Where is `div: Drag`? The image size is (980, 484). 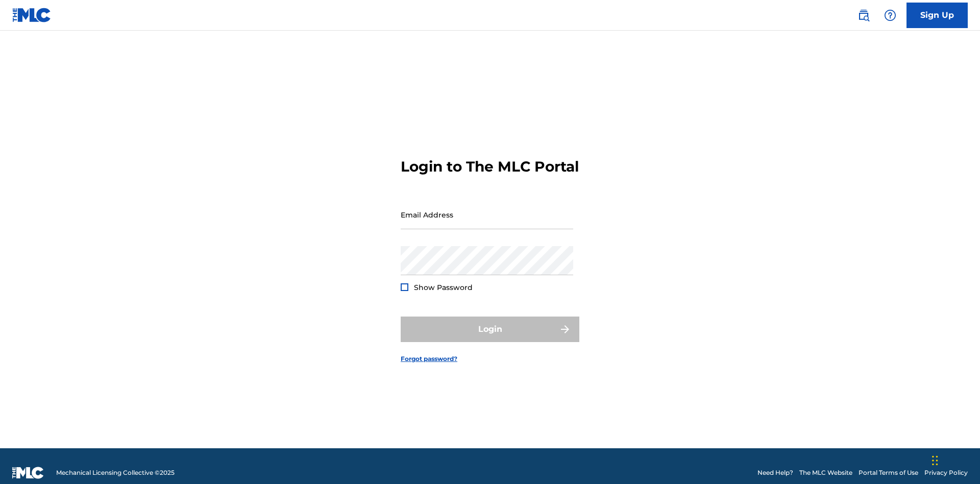 div: Drag is located at coordinates (935, 461).